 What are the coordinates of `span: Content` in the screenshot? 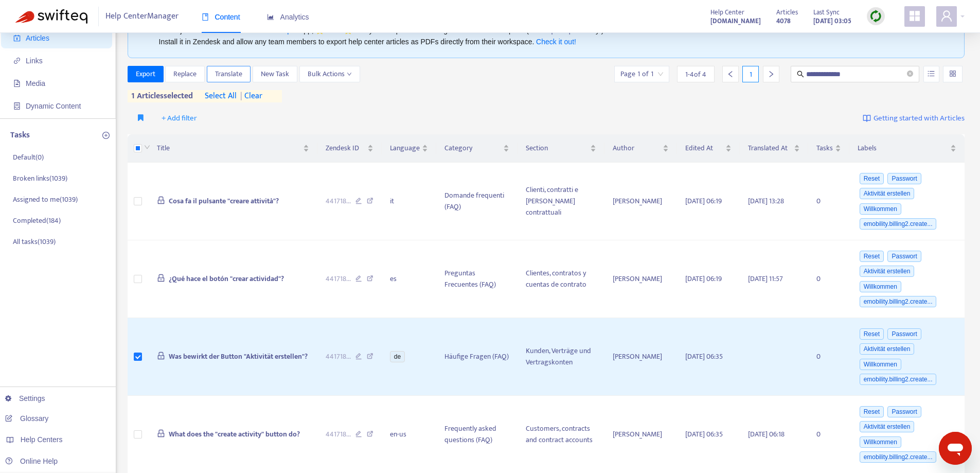 It's located at (221, 17).